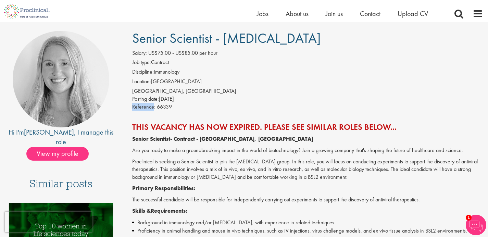  I want to click on span: 1, so click(469, 218).